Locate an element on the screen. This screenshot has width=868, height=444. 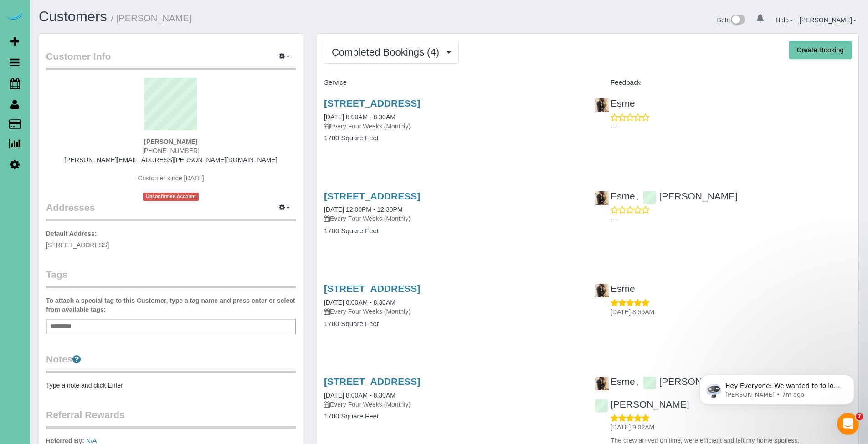
span: Hey Everyone: We wanted to follow up and let you know we have been closely monitoring the account... is located at coordinates (97, 75).